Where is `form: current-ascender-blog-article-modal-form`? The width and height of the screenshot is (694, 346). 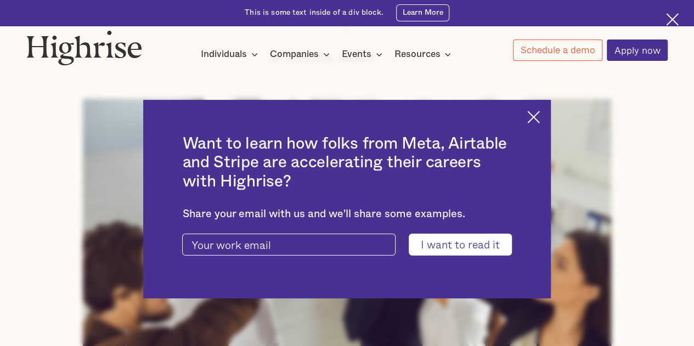
form: current-ascender-blog-article-modal-form is located at coordinates (347, 244).